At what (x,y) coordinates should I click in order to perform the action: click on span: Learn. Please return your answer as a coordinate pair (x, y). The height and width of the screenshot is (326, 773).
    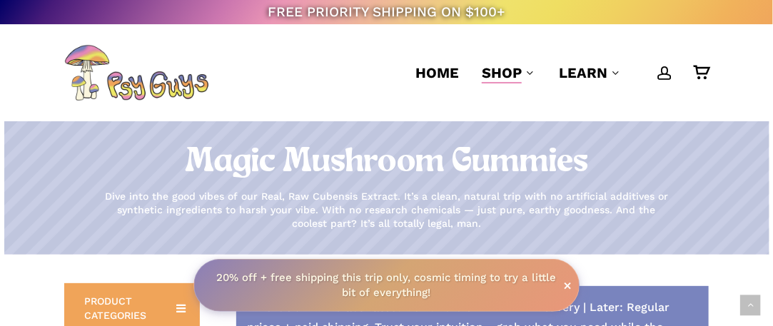
    Looking at the image, I should click on (583, 73).